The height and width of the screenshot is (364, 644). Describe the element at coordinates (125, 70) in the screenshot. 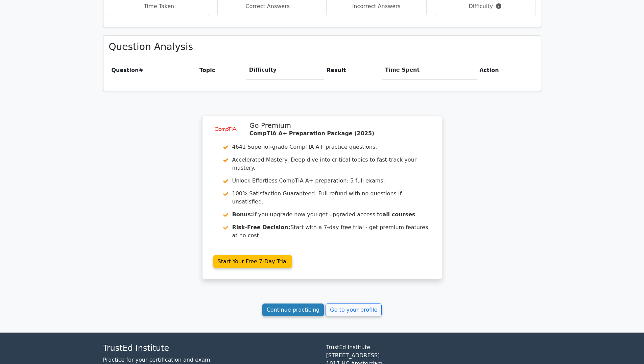

I see `span: Question` at that location.